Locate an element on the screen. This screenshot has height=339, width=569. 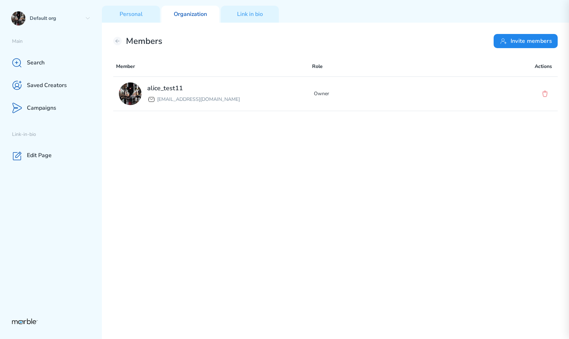
button: Invite members is located at coordinates (526, 41).